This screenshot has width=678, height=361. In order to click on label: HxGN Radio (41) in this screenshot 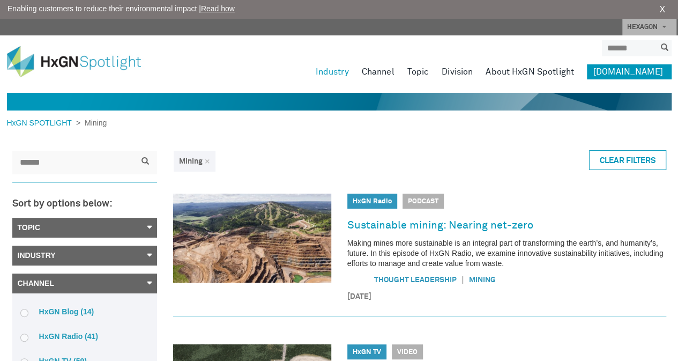, I will do `click(85, 336)`.